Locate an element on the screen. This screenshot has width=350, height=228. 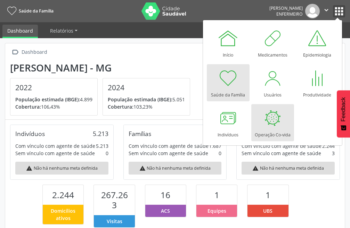
a: Epidemiologia is located at coordinates (317, 43).